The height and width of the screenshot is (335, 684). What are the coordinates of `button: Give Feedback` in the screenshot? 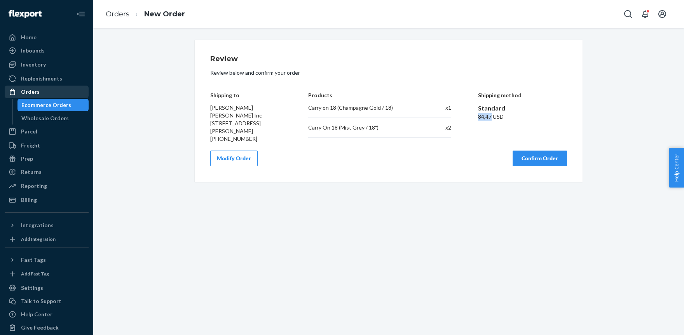 It's located at (47, 327).